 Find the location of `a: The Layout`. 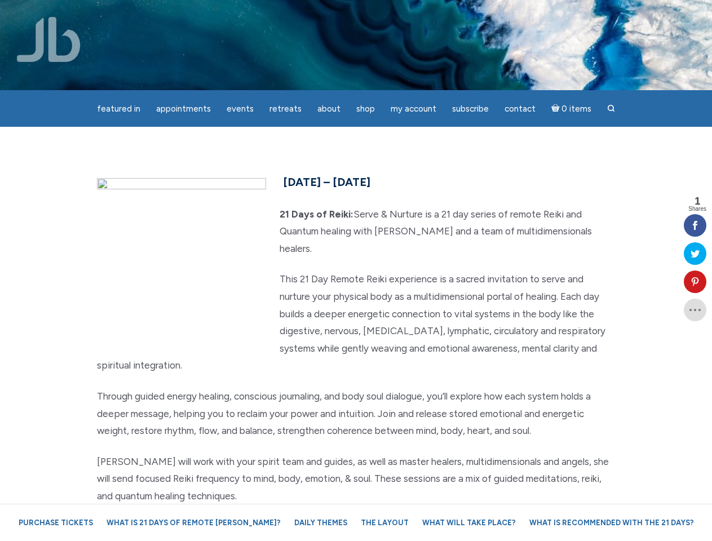

a: The Layout is located at coordinates (384, 523).